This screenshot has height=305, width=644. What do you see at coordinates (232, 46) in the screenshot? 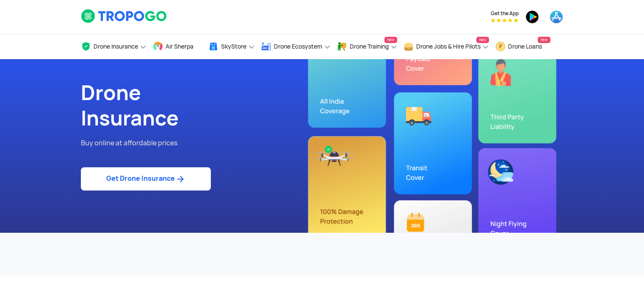
I see `a: SkyStore` at bounding box center [232, 46].